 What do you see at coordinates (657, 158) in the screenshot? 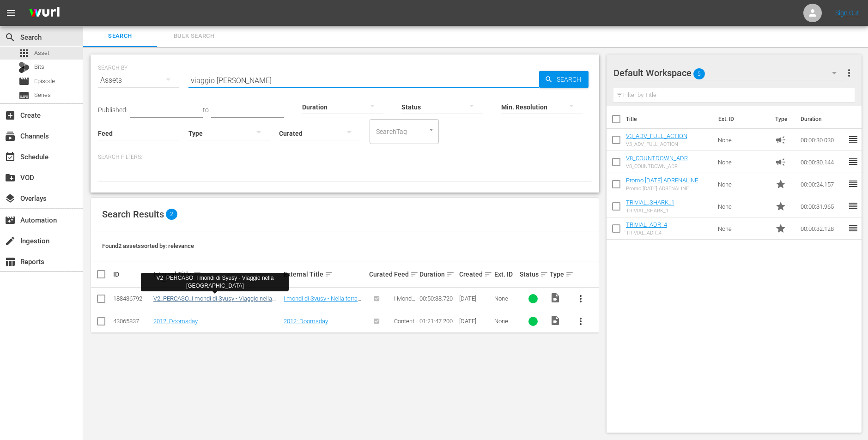
I see `a: V8_COUNTDOWN_ADR` at bounding box center [657, 158].